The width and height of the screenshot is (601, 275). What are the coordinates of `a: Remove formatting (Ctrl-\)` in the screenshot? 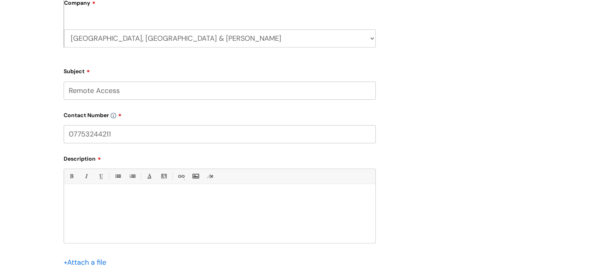 It's located at (210, 176).